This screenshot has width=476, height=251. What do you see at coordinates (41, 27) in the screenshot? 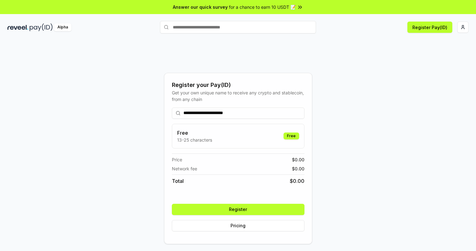
I see `img: pay_id` at bounding box center [41, 27].